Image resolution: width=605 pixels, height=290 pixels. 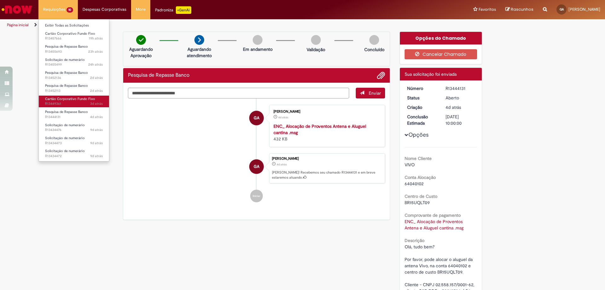 I want to click on time: 27/08/2025 12:02:46, so click(x=96, y=90).